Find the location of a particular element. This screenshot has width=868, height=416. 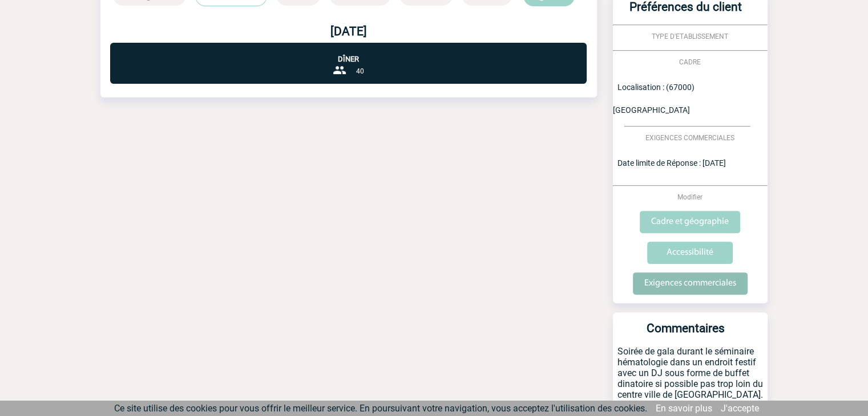

img: group-24-px-b.png is located at coordinates (339, 70).